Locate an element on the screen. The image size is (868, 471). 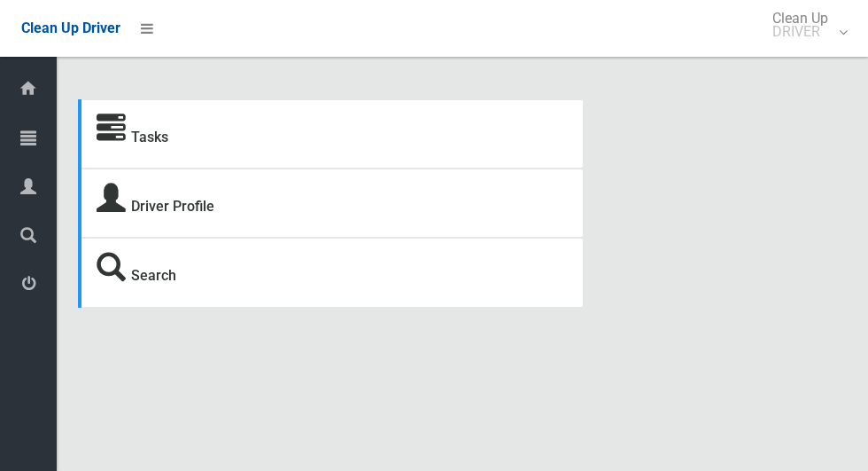
span: Clean Up Driver is located at coordinates (70, 27).